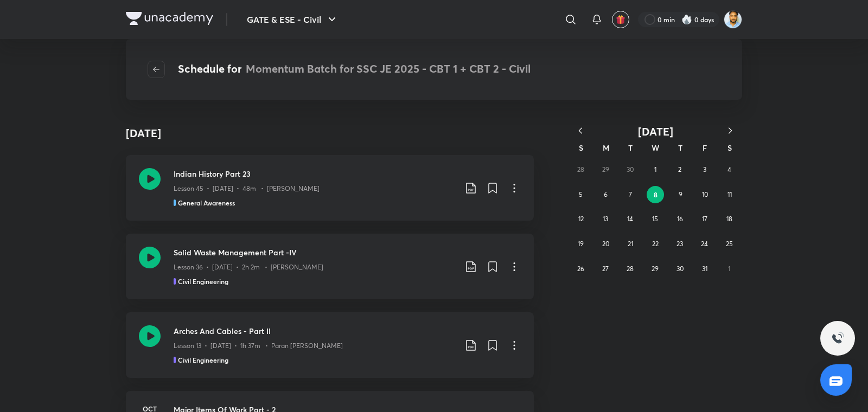  What do you see at coordinates (630, 243) in the screenshot?
I see `abbr: October 21, 2025` at bounding box center [630, 243].